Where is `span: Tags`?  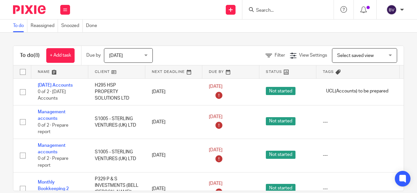
span: Tags is located at coordinates (329, 72).